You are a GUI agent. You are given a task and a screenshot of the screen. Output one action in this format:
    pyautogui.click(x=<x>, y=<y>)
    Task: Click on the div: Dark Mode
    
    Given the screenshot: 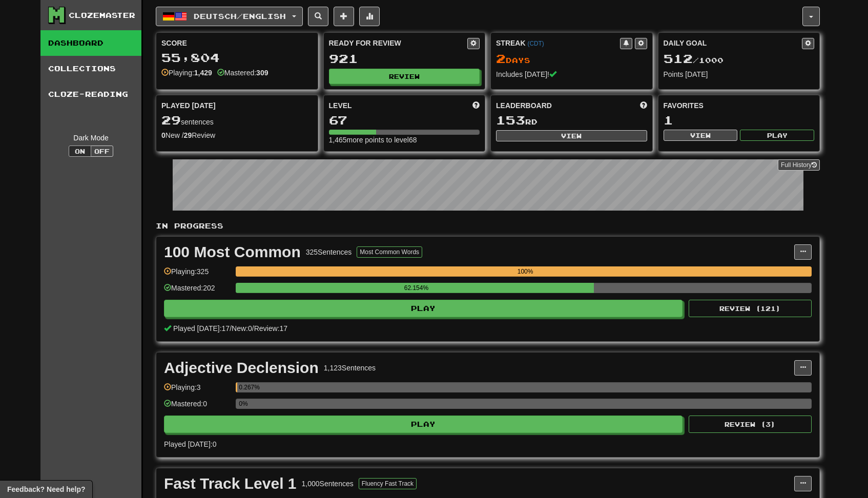 What is the action you would take?
    pyautogui.click(x=91, y=138)
    